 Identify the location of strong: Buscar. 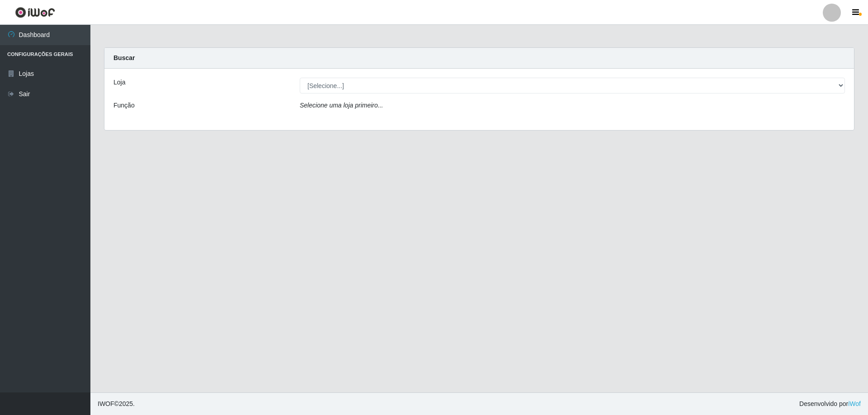
(124, 58).